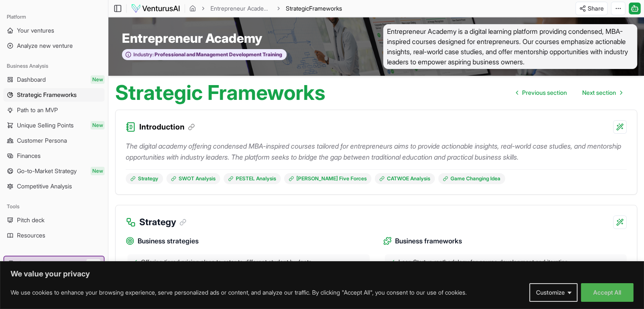  Describe the element at coordinates (54, 235) in the screenshot. I see `a: Resources` at that location.